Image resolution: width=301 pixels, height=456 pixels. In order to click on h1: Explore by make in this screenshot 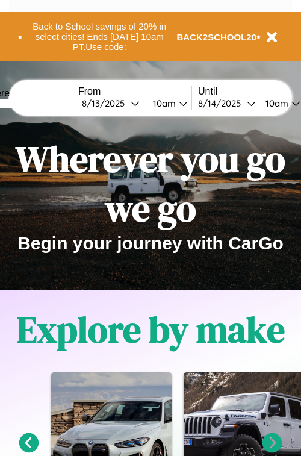, I will do `click(151, 330)`.